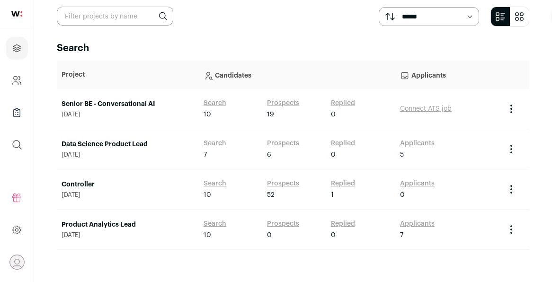 This screenshot has height=282, width=552. Describe the element at coordinates (128, 185) in the screenshot. I see `a: Controller` at that location.